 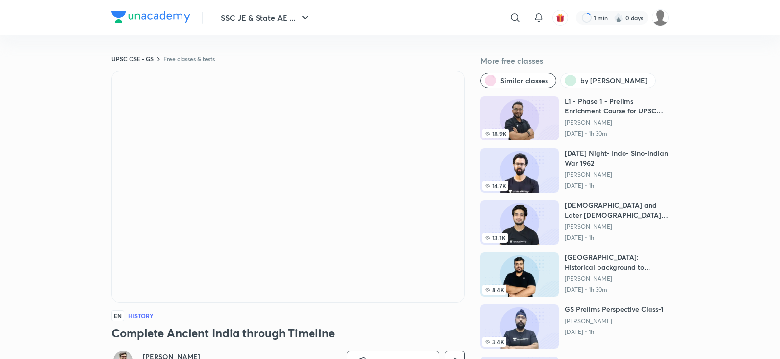 I want to click on button: SSC JE & State AE ..., so click(x=266, y=18).